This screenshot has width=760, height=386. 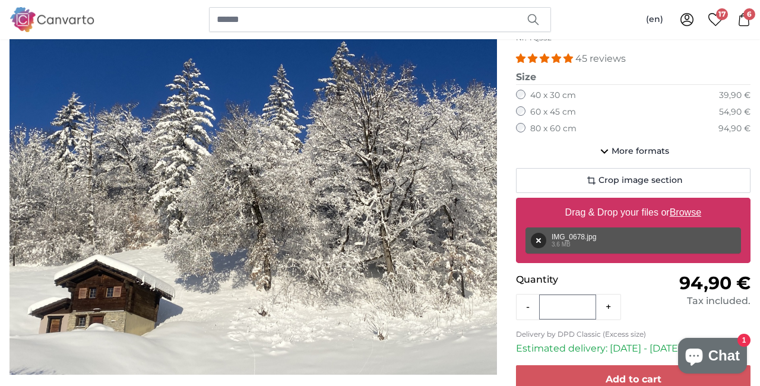 What do you see at coordinates (552, 96) in the screenshot?
I see `label: 40 x 30 cm` at bounding box center [552, 96].